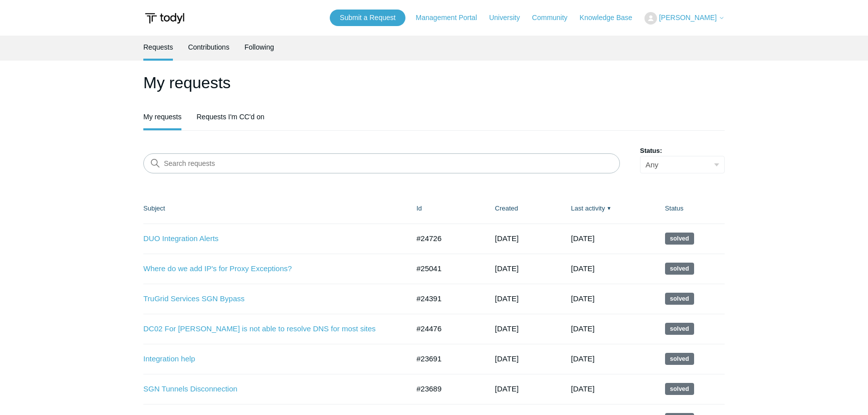 The image size is (868, 415). Describe the element at coordinates (268, 268) in the screenshot. I see `a: Where do we add IP's for Proxy Exceptions?` at that location.